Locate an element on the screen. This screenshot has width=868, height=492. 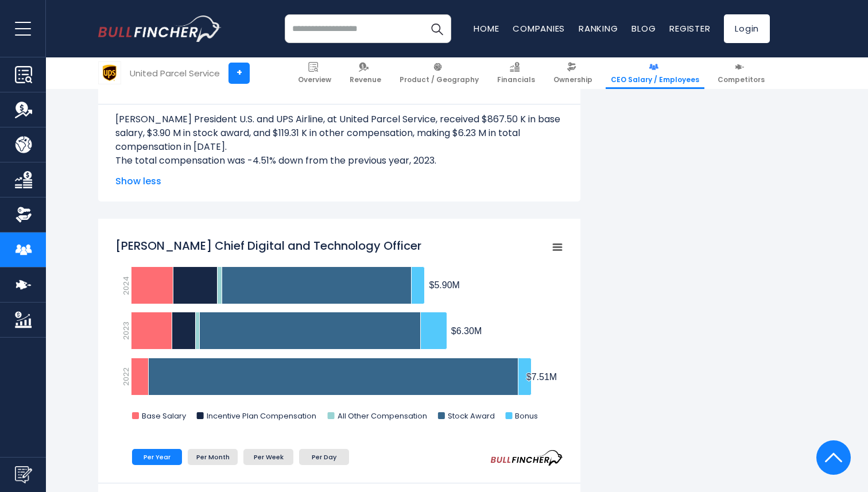
img: bullfincher logo is located at coordinates (160, 28).